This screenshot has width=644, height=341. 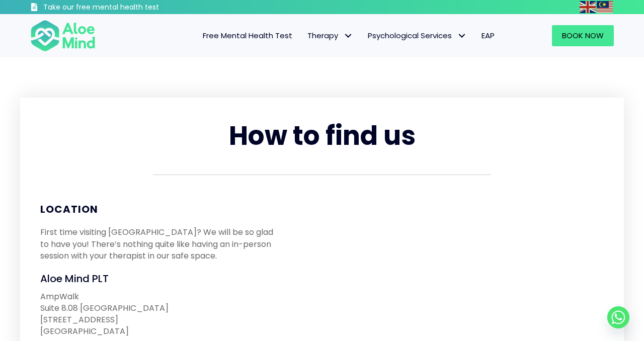 I want to click on a: Take our free mental health test, so click(x=122, y=8).